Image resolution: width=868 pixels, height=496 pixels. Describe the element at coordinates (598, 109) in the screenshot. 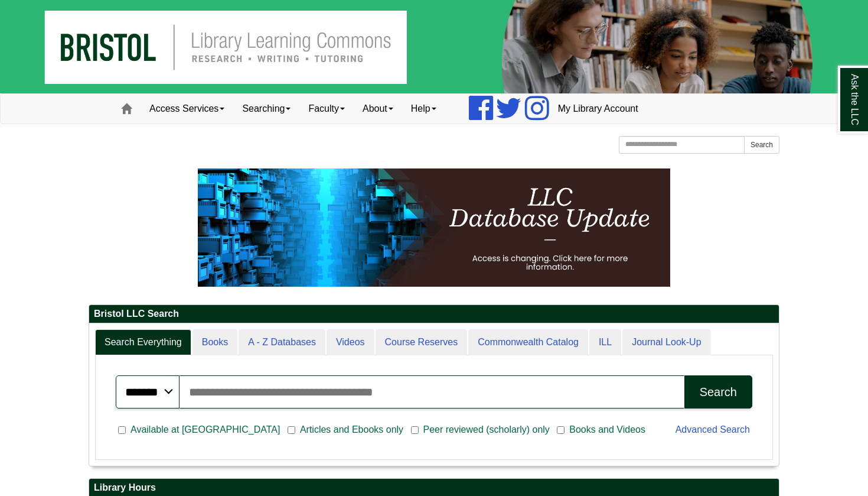

I see `a: My Library Account` at that location.